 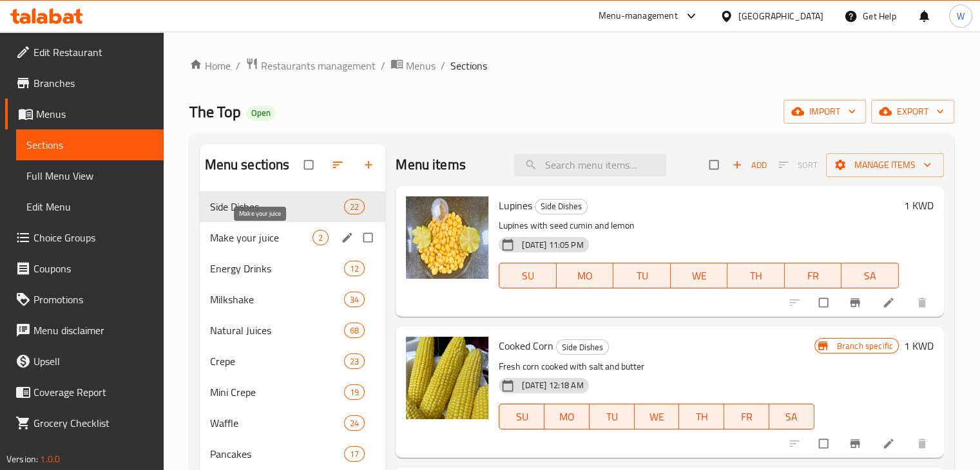 What do you see at coordinates (277, 392) in the screenshot?
I see `span: Mini Crepe` at bounding box center [277, 392].